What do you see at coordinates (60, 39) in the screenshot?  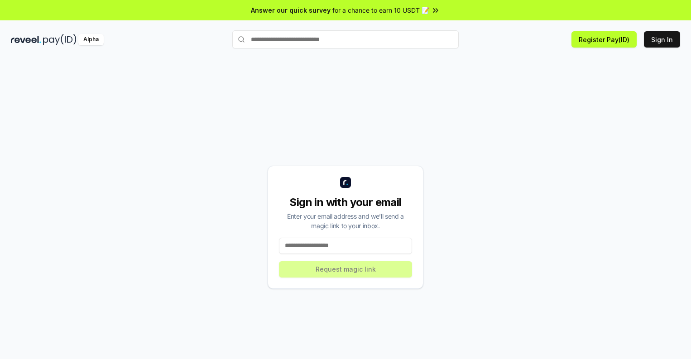 I see `img: pay_id` at bounding box center [60, 39].